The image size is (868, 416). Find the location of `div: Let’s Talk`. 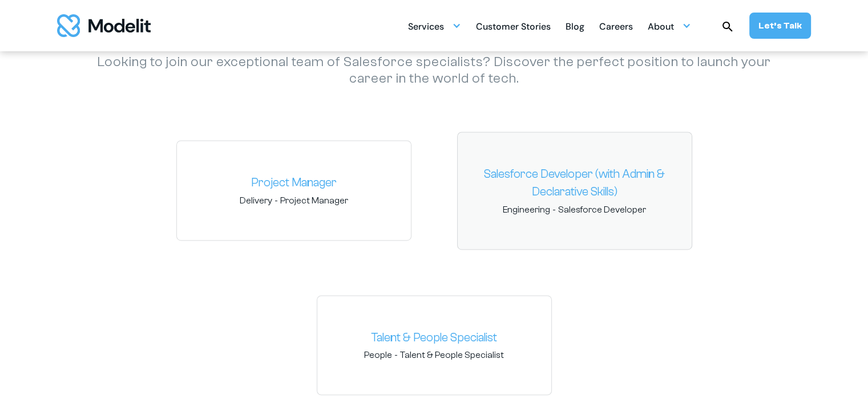

div: Let’s Talk is located at coordinates (780, 25).